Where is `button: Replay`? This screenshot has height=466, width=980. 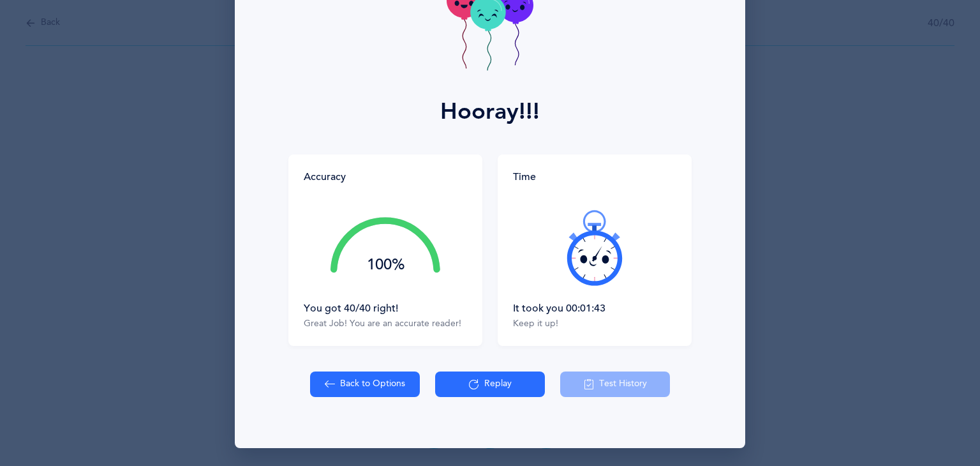 button: Replay is located at coordinates (490, 384).